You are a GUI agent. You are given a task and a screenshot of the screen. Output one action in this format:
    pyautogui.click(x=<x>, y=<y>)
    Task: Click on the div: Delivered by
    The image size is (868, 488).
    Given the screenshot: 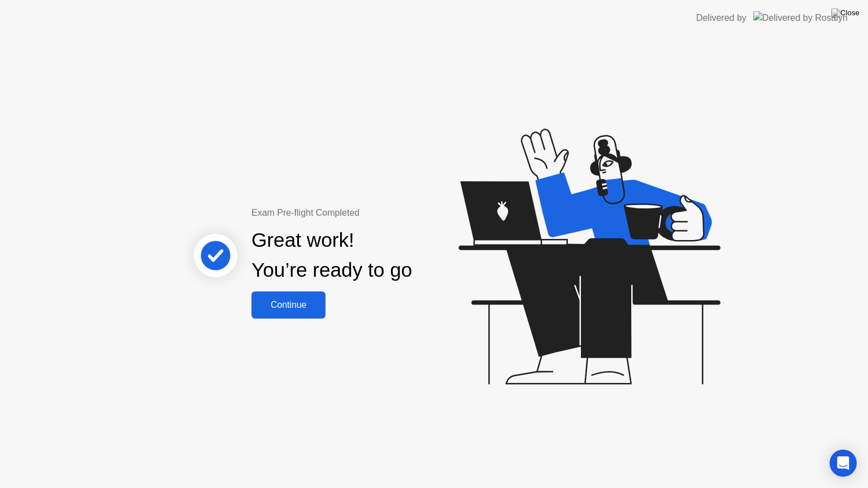 What is the action you would take?
    pyautogui.click(x=721, y=18)
    